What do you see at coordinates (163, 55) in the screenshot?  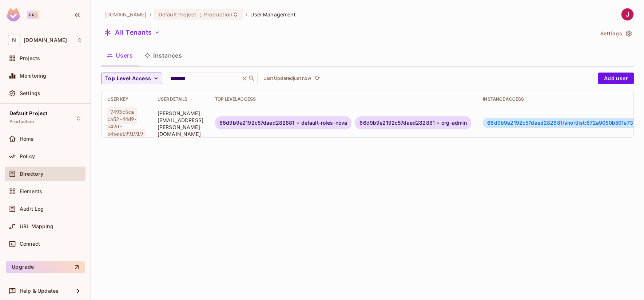 I see `button: Instances` at bounding box center [163, 55].